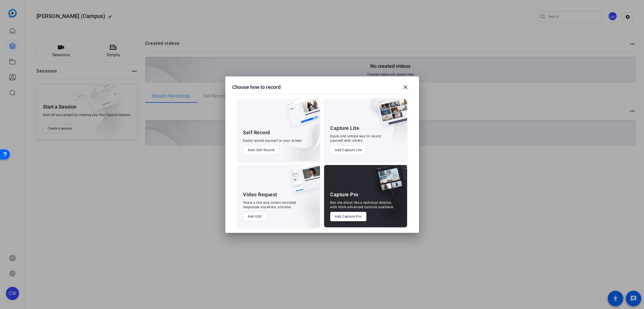  What do you see at coordinates (348, 216) in the screenshot?
I see `button: Add Capture Pro` at bounding box center [348, 216].